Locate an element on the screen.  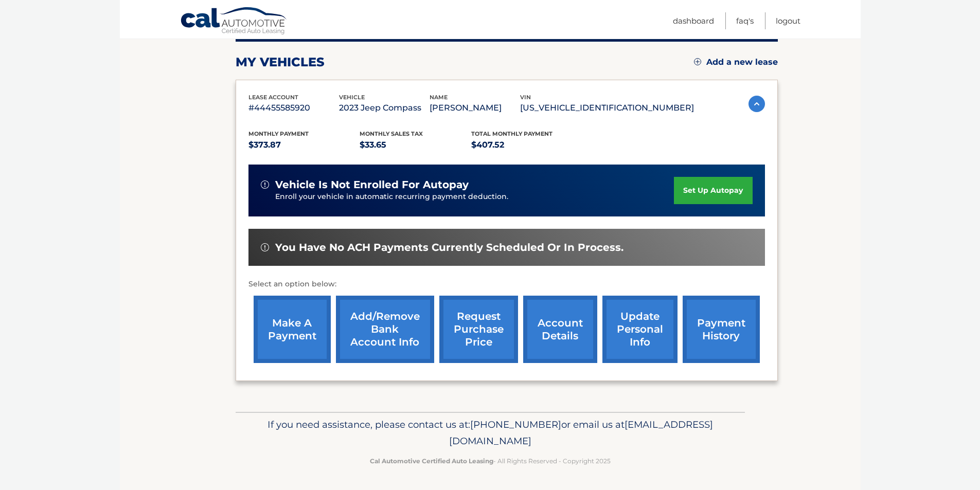
span: Monthly Payment is located at coordinates (278, 133).